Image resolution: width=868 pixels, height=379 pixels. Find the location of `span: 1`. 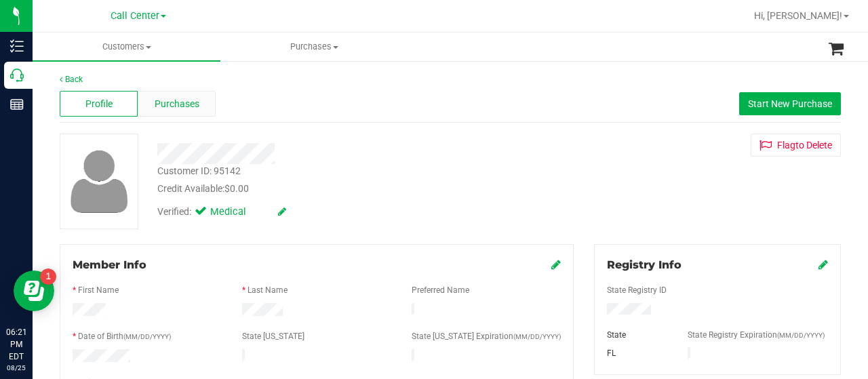

span: 1 is located at coordinates (8, 7).